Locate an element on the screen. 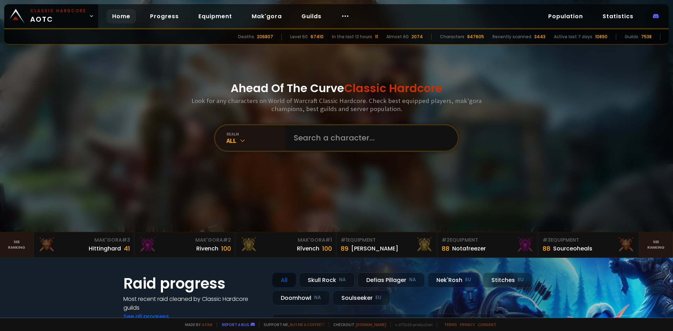 The width and height of the screenshot is (673, 331). a: See all progress is located at coordinates (146, 316).